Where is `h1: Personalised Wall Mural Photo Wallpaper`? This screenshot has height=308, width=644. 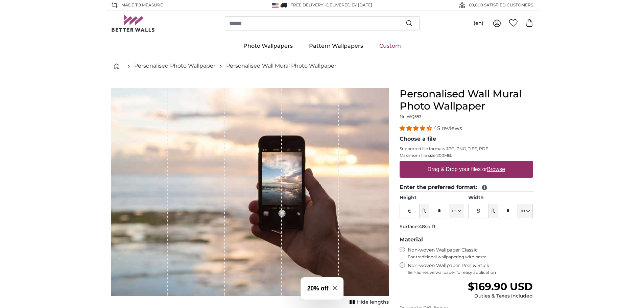
h1: Personalised Wall Mural Photo Wallpaper is located at coordinates (466, 100).